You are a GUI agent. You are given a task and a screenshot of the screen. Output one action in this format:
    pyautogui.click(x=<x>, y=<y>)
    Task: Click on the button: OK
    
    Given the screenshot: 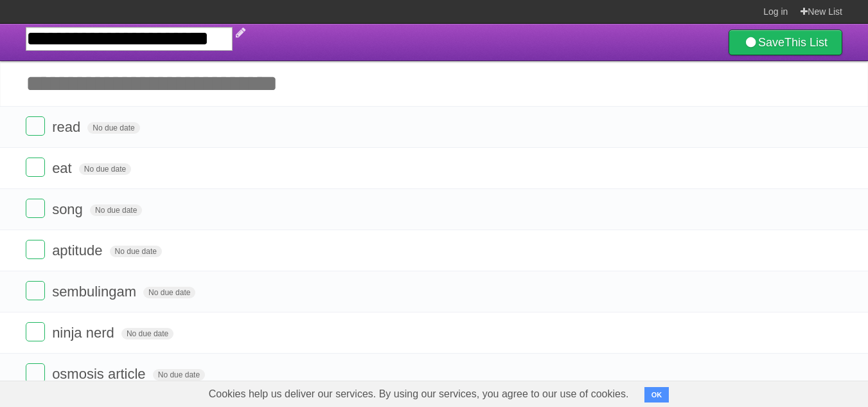 What is the action you would take?
    pyautogui.click(x=657, y=395)
    